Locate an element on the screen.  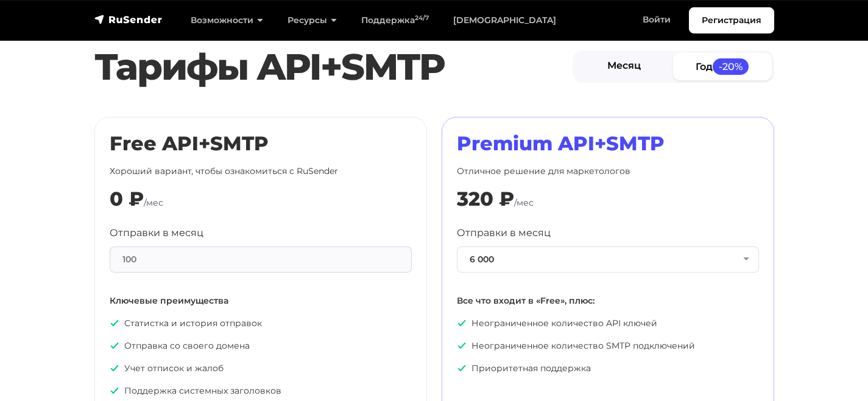
p: Хороший вариант, чтобы ознакомиться с RuSender is located at coordinates (261, 171).